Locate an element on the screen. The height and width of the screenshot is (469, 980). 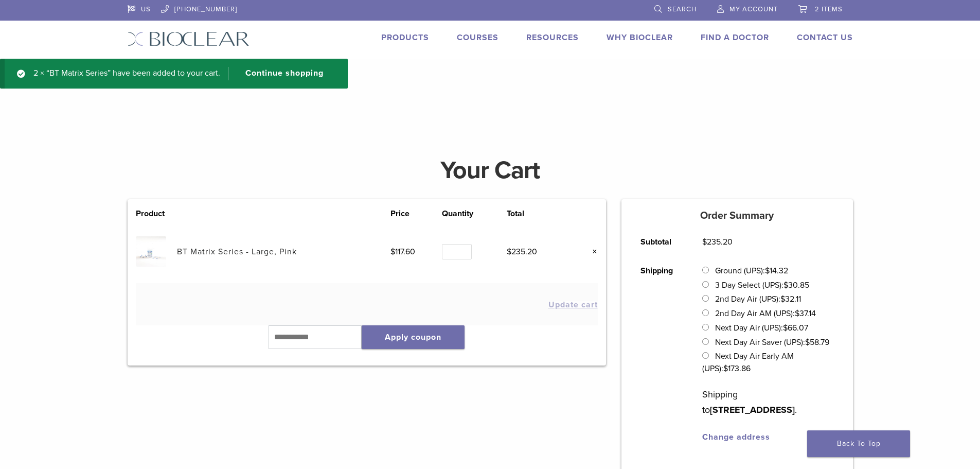
a: Why Bioclear is located at coordinates (640, 38).